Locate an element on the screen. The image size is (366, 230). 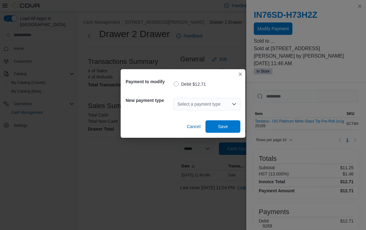
span: Save is located at coordinates (223, 127).